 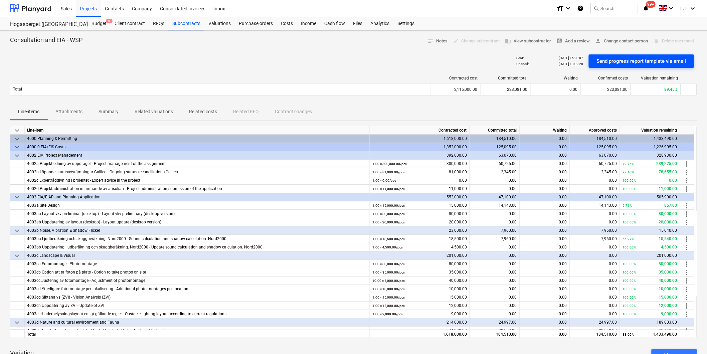 What do you see at coordinates (389, 331) in the screenshot?
I see `small: 1.00 × 44,000.00 / pcs` at bounding box center [389, 331].